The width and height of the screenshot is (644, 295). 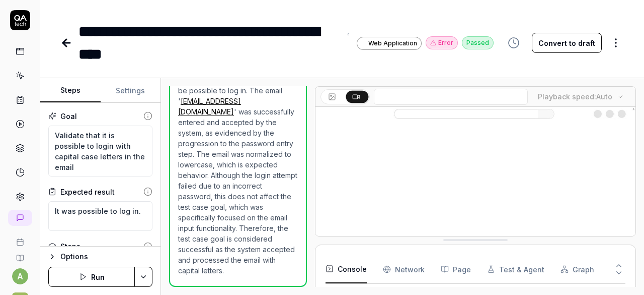 What do you see at coordinates (20, 276) in the screenshot?
I see `button: a` at bounding box center [20, 276].